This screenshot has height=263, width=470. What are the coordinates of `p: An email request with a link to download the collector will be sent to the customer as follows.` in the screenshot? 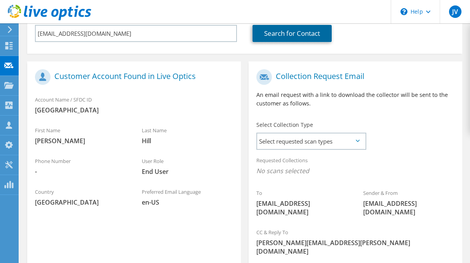 It's located at (356, 99).